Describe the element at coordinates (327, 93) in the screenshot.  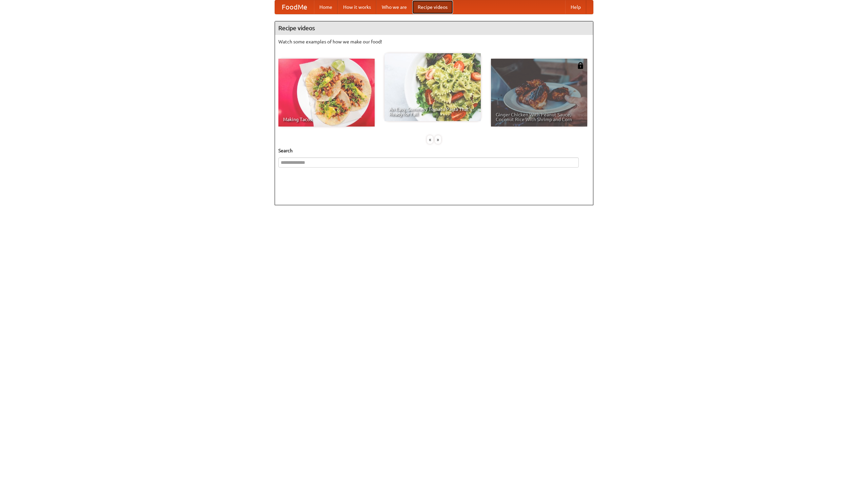
I see `a: Making Tacos` at that location.